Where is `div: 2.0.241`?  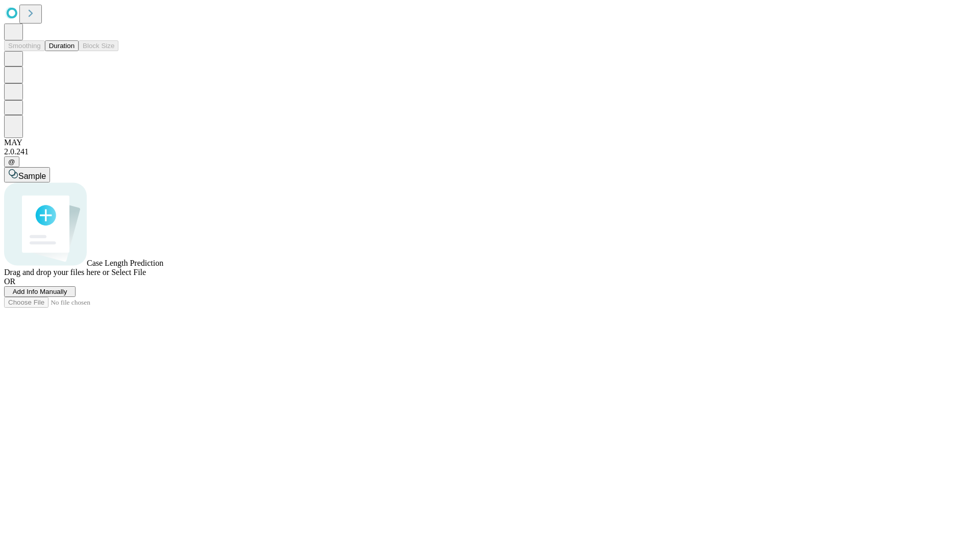
div: 2.0.241 is located at coordinates (490, 152).